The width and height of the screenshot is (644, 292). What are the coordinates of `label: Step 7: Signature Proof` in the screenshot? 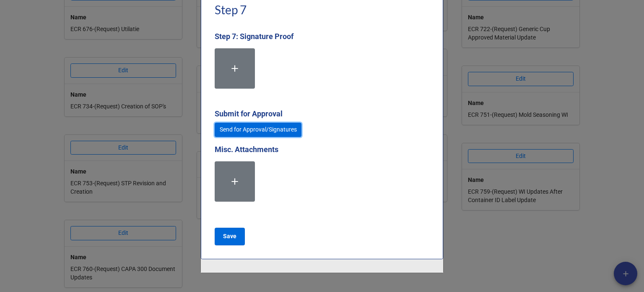 It's located at (254, 36).